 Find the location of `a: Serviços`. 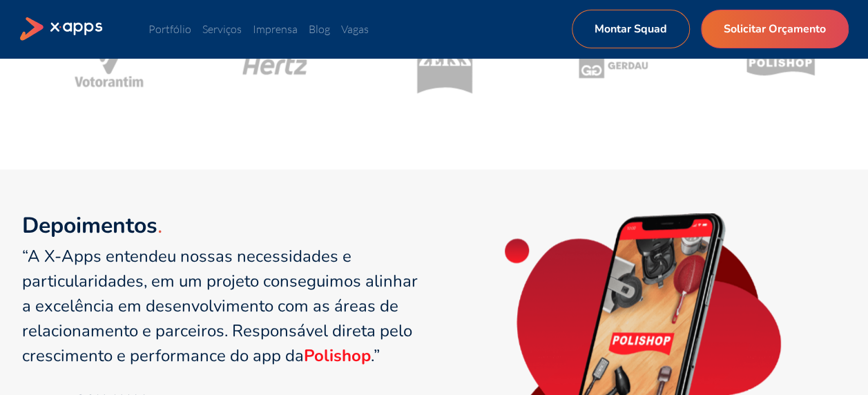

a: Serviços is located at coordinates (221, 29).